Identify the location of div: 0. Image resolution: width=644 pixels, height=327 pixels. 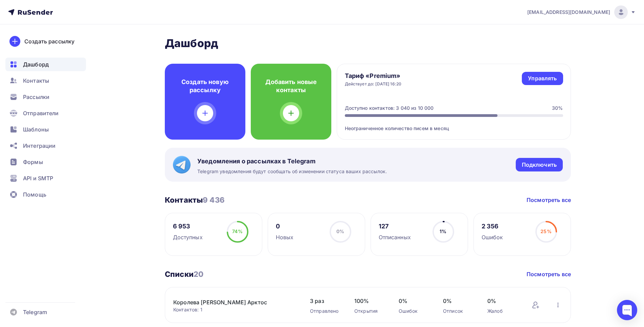
(285, 226).